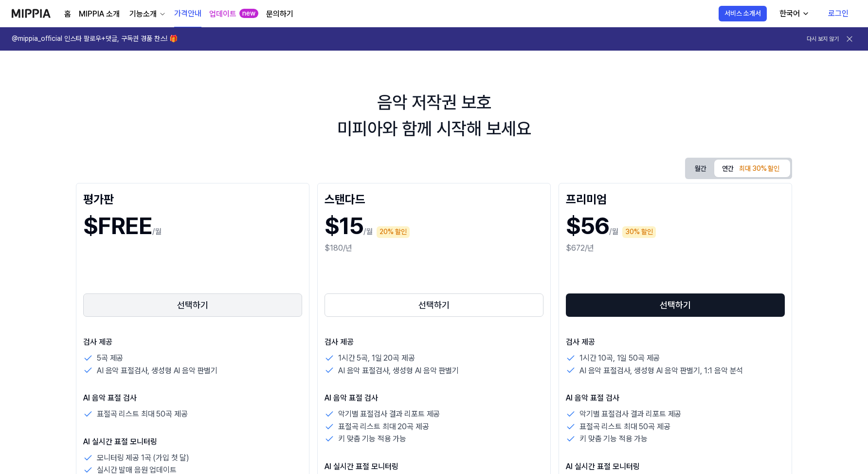 This screenshot has height=474, width=868. What do you see at coordinates (434, 198) in the screenshot?
I see `div: 스탠다드` at bounding box center [434, 198].